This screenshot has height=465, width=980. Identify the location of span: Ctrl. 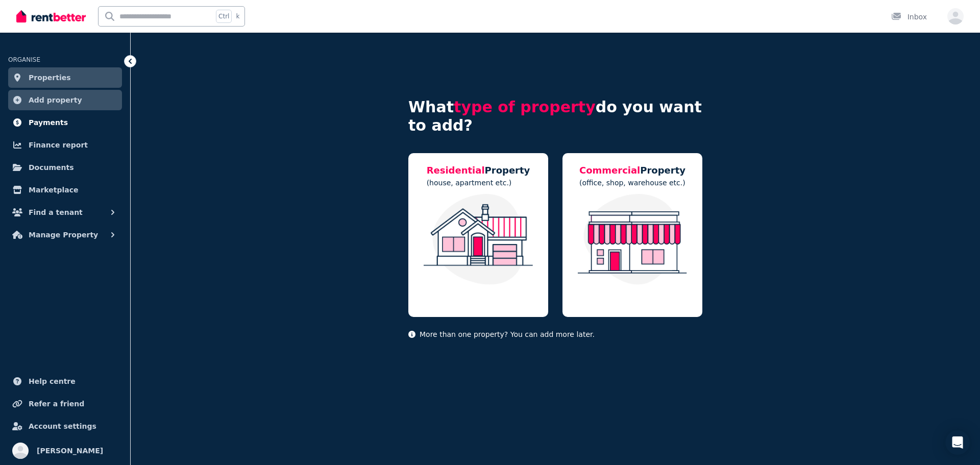
(223, 16).